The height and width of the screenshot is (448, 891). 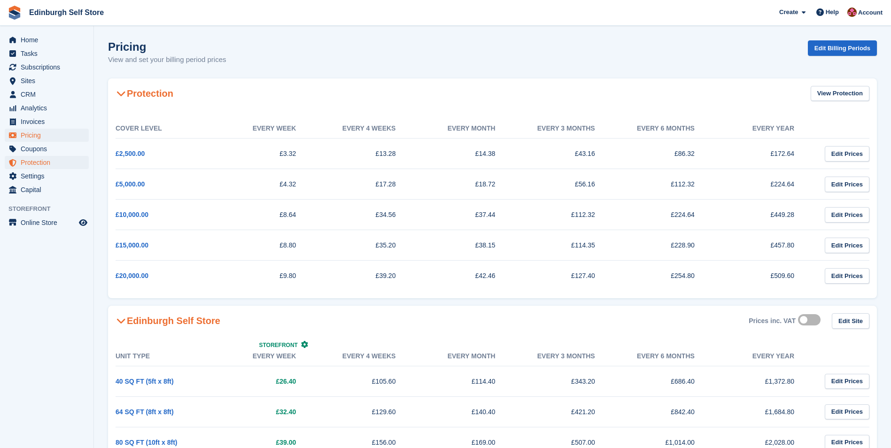 I want to click on td: £509.60, so click(x=763, y=276).